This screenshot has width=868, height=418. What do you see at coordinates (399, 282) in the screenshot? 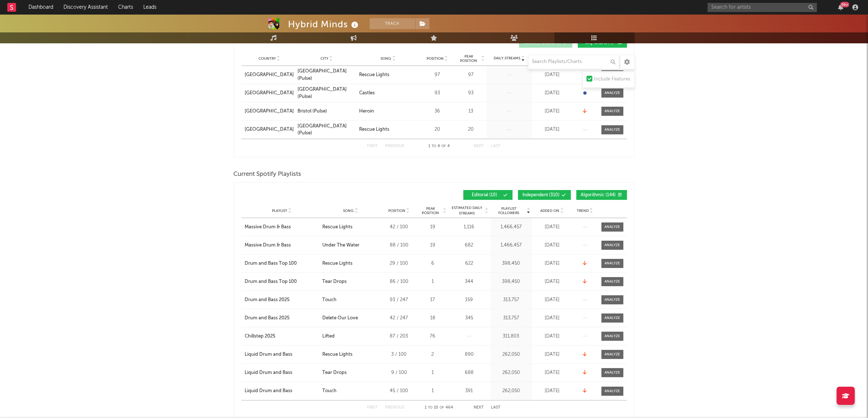
I see `div: 86 / 100` at bounding box center [399, 282].